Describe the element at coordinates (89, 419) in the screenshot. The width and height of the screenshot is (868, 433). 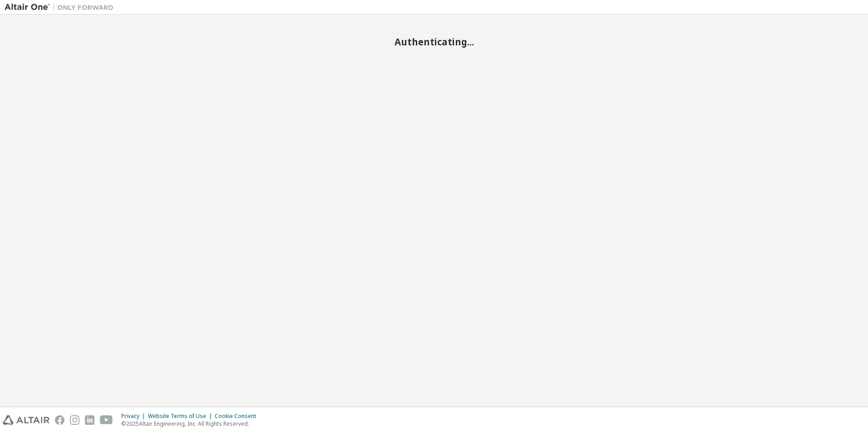
I see `img: linkedin.svg` at that location.